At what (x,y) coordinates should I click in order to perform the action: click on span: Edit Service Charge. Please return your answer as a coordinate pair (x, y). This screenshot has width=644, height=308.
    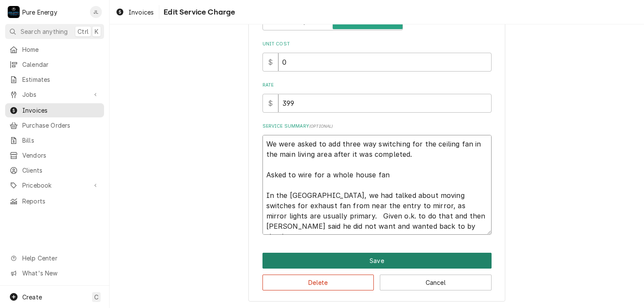
    Looking at the image, I should click on (198, 12).